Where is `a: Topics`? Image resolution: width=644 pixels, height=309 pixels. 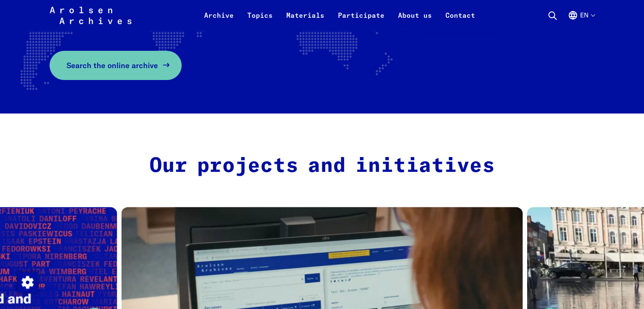 a: Topics is located at coordinates (260, 21).